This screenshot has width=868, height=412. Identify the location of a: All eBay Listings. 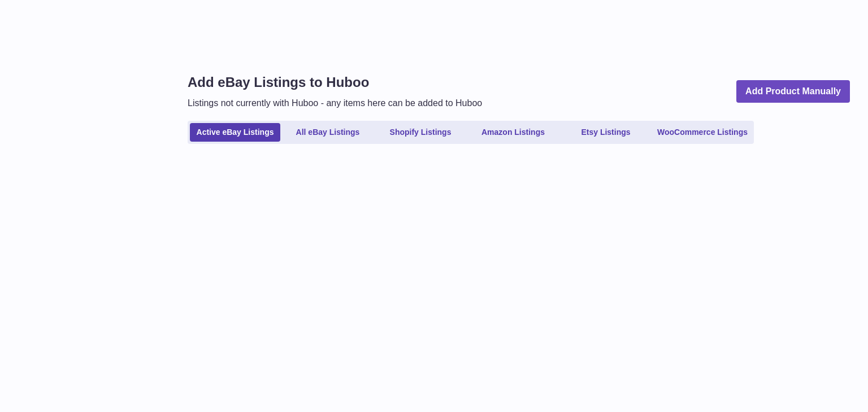
(328, 132).